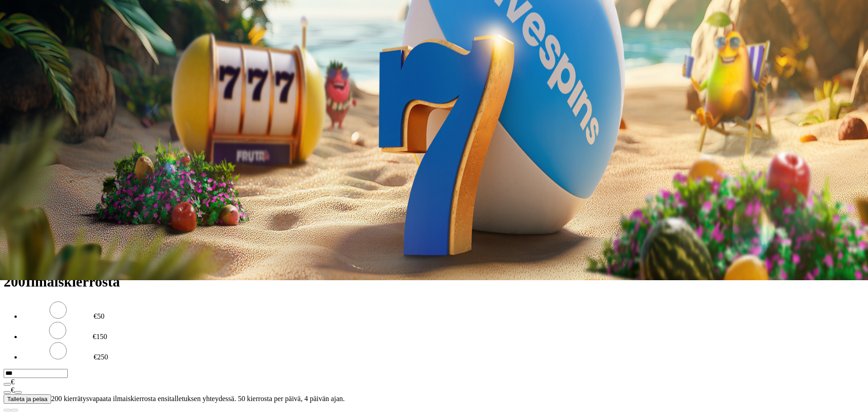 The width and height of the screenshot is (868, 416). What do you see at coordinates (15, 410) in the screenshot?
I see `button: next slide` at bounding box center [15, 410].